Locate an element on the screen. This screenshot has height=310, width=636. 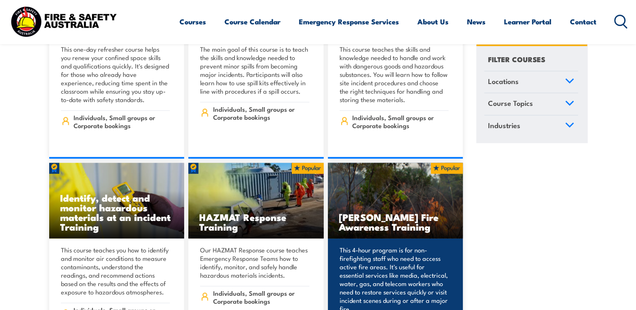
img: HAZMAT Response course is located at coordinates (256, 201).